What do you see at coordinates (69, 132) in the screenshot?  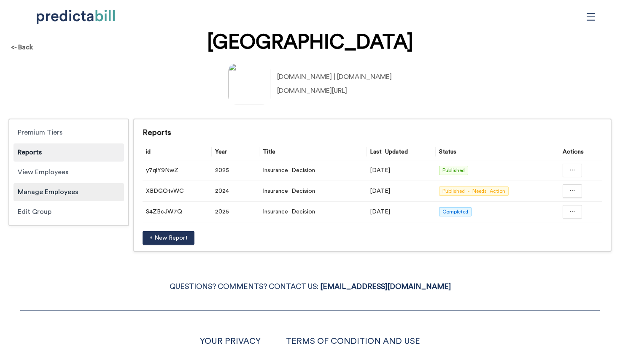 I see `div: Premium Tiers` at bounding box center [69, 132].